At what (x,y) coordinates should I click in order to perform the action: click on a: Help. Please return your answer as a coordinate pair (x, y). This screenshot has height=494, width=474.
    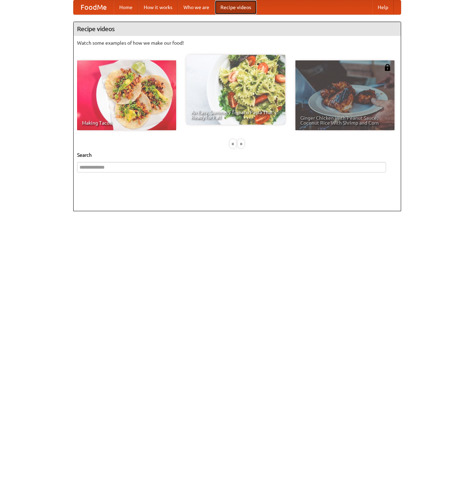
    Looking at the image, I should click on (383, 7).